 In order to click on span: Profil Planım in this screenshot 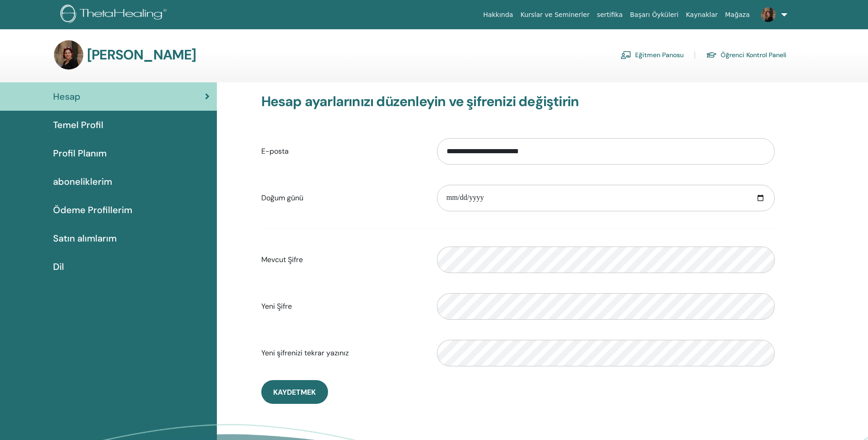, I will do `click(80, 153)`.